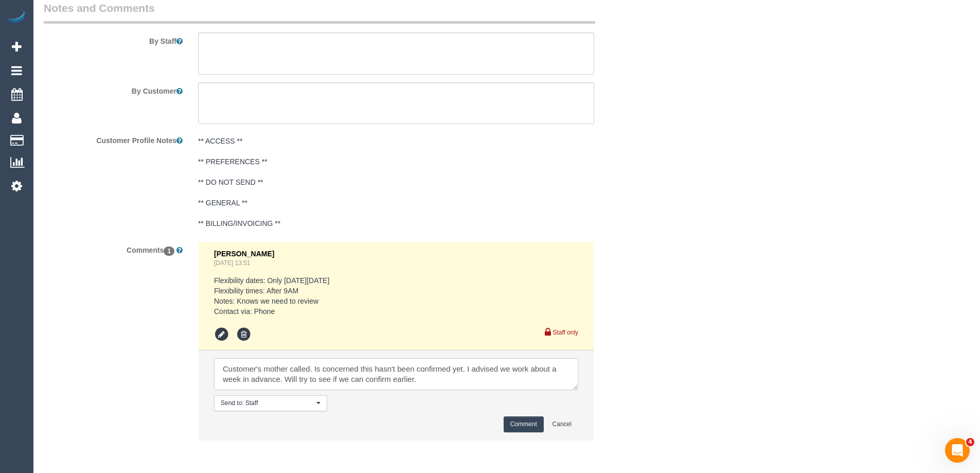 The image size is (980, 473). What do you see at coordinates (267, 403) in the screenshot?
I see `span: Send to: Staff` at bounding box center [267, 403].